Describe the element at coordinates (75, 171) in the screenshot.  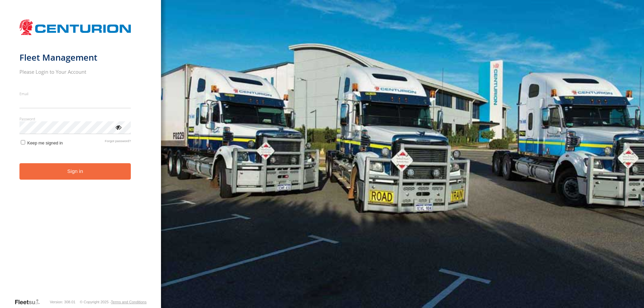
I see `button: Sign in` at that location.